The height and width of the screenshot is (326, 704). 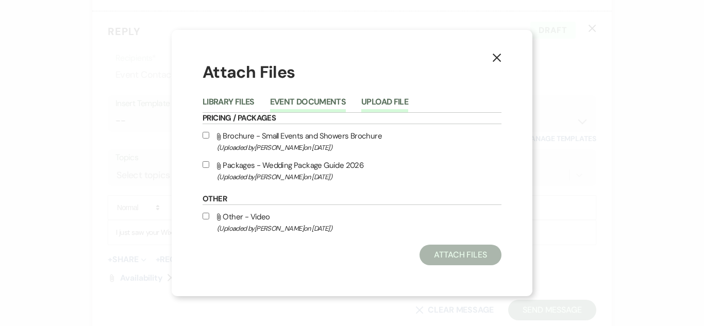 I want to click on h6: Other, so click(x=352, y=200).